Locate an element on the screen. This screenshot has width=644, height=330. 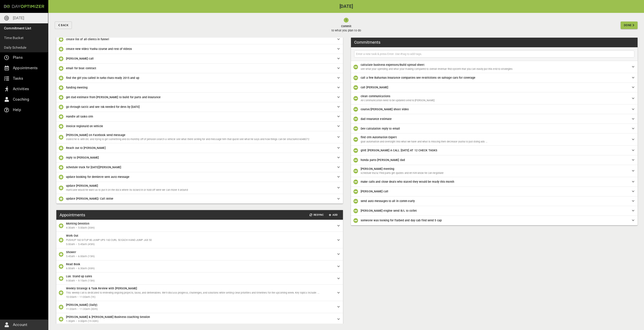
span: Commit is located at coordinates (346, 26).